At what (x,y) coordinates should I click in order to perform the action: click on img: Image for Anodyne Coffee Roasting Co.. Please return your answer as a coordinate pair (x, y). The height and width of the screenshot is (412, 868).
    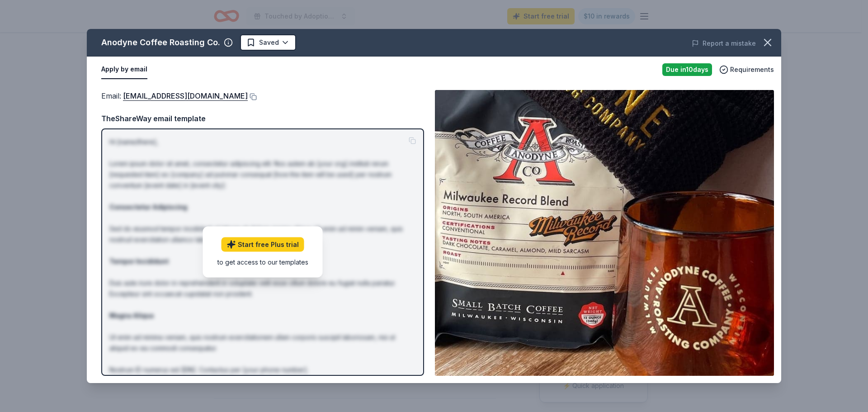
    Looking at the image, I should click on (604, 233).